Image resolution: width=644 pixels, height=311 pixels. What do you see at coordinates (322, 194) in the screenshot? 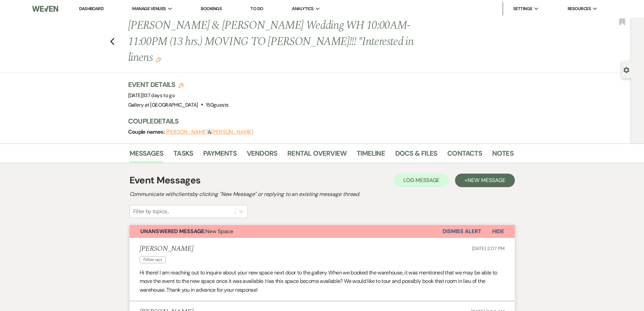
I see `h2: Communicate with clients by clicking "New Message" or replying to an existing message thread.` at bounding box center [322, 194].